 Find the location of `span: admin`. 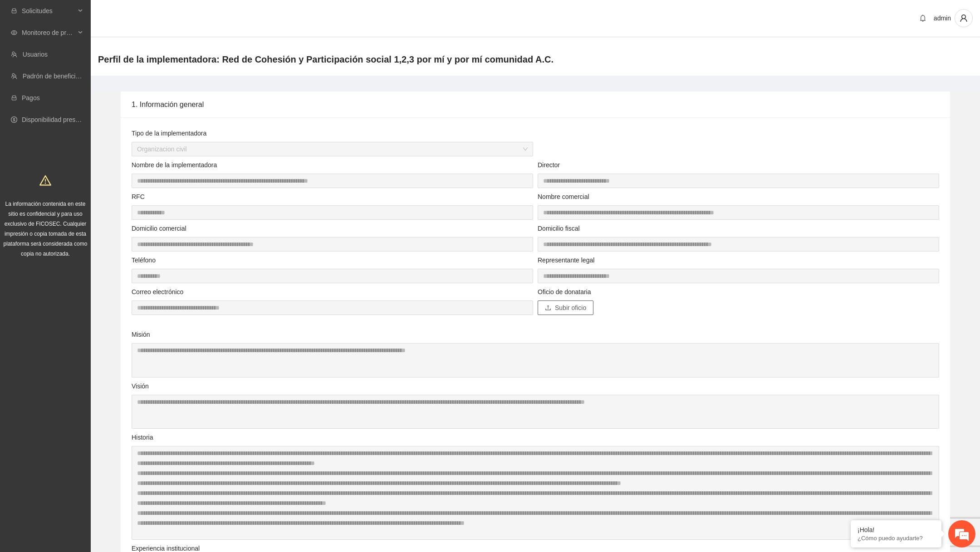

span: admin is located at coordinates (943, 19).